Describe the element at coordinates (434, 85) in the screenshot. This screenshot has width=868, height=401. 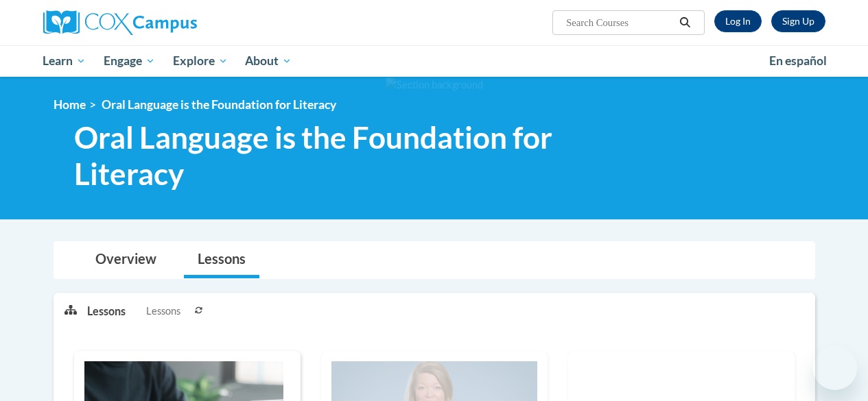
I see `img: Section background` at that location.